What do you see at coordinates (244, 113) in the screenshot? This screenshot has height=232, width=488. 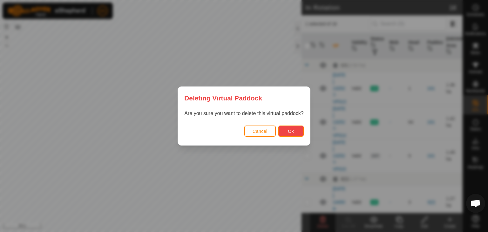 I see `p: Are you sure you want to delete this virtual paddock?` at bounding box center [244, 113].